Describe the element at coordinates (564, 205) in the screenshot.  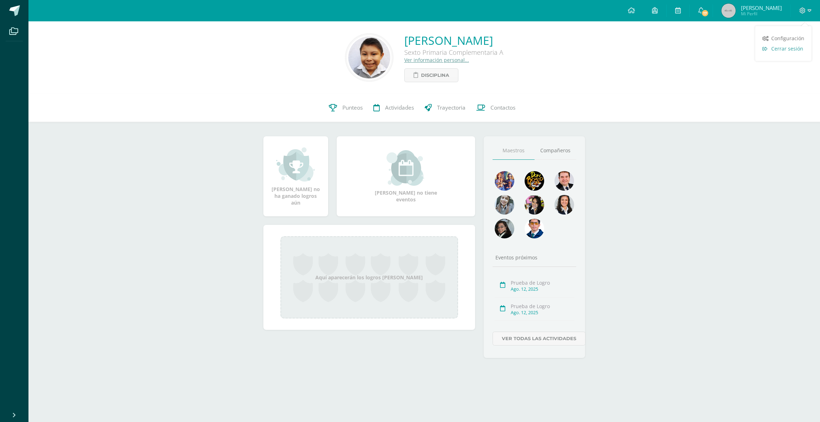
I see `img: 7e15a45bc4439684581270cc35259faa.png` at that location.